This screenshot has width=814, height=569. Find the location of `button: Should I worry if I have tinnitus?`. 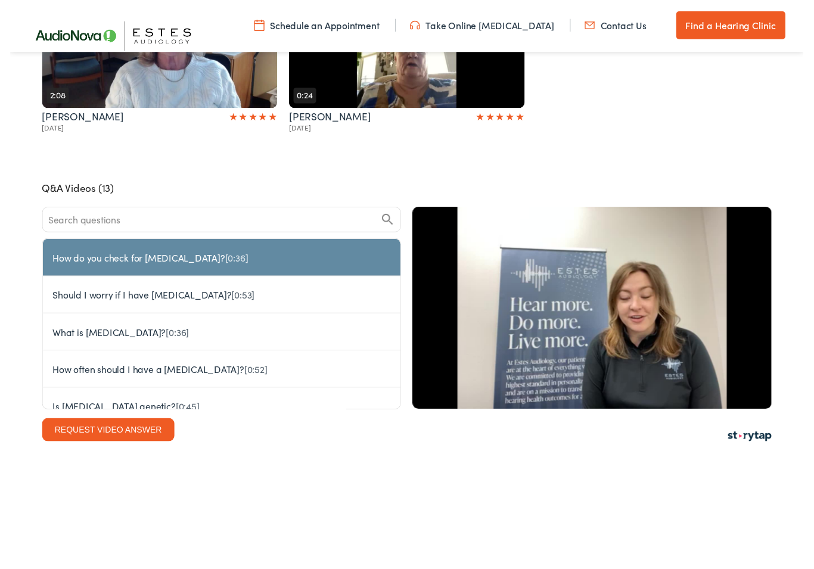

button: Should I worry if I have tinnitus? is located at coordinates (217, 302).